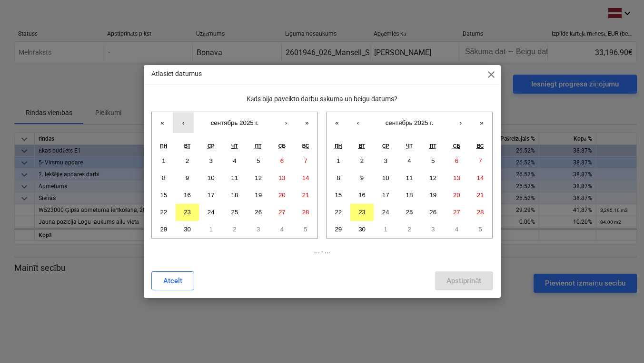 This screenshot has width=644, height=363. What do you see at coordinates (457, 177) in the screenshot?
I see `abbr: 13 сентября 2025 г.` at bounding box center [457, 177].